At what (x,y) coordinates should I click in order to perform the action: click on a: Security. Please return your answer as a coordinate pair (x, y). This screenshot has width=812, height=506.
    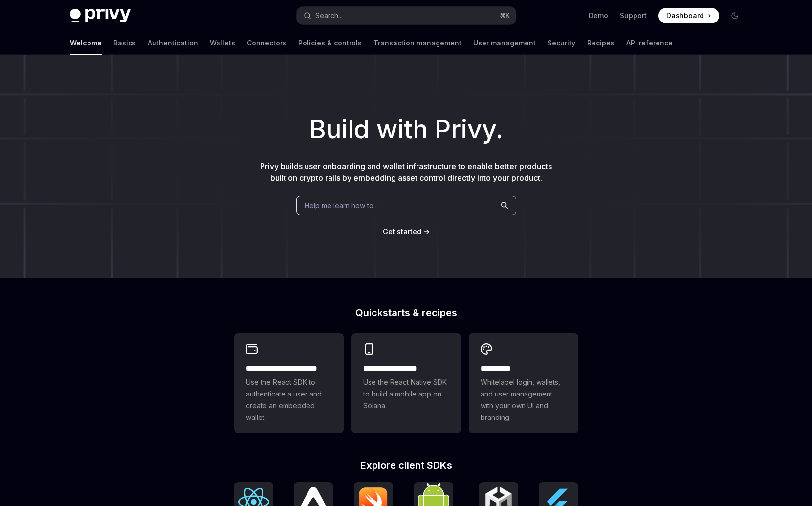
    Looking at the image, I should click on (561, 43).